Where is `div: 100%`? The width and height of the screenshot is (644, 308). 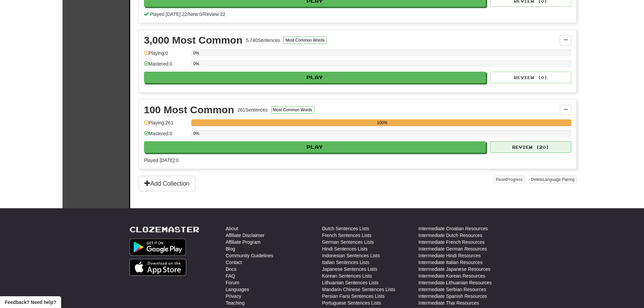
div: 100% is located at coordinates (382, 123).